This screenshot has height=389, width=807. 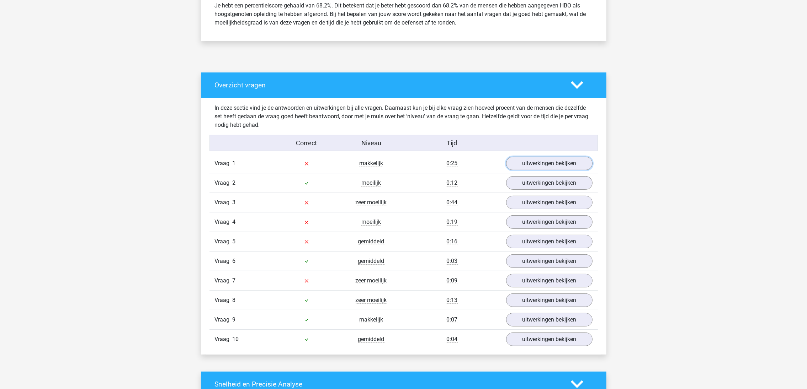 What do you see at coordinates (452, 340) in the screenshot?
I see `span: 0:04` at bounding box center [452, 340].